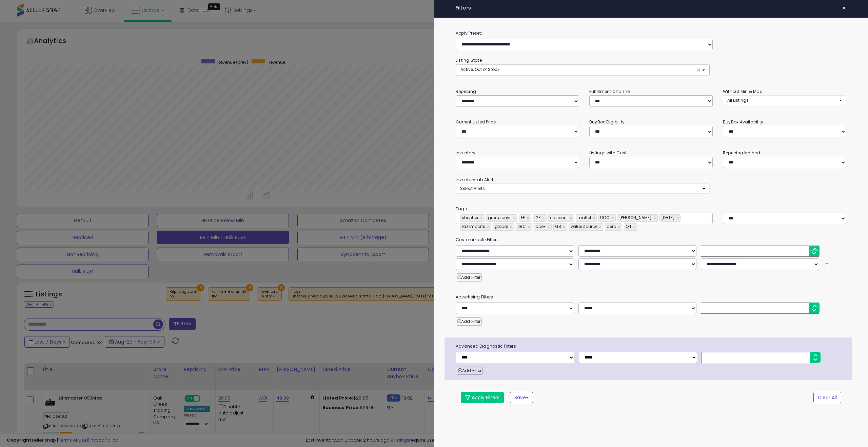  Describe the element at coordinates (521, 397) in the screenshot. I see `button: Save` at that location.